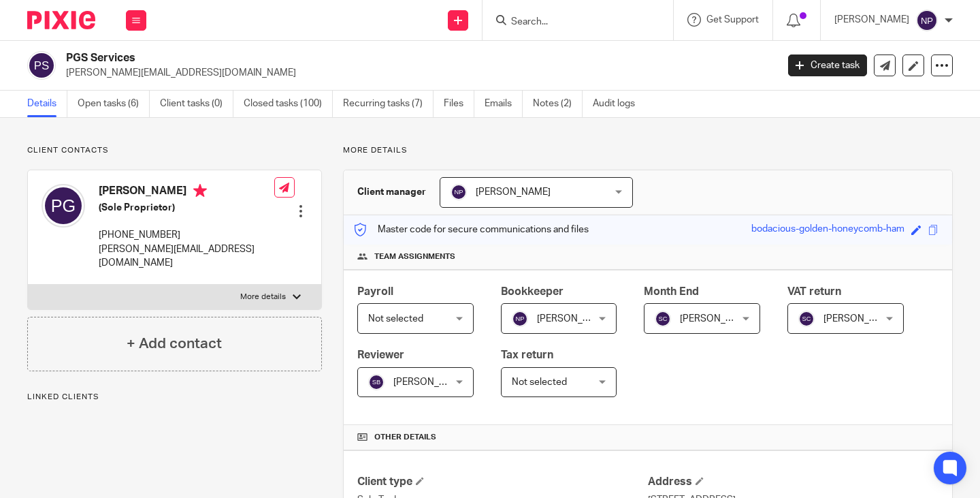  What do you see at coordinates (380, 355) in the screenshot?
I see `span: Reviewer` at bounding box center [380, 355].